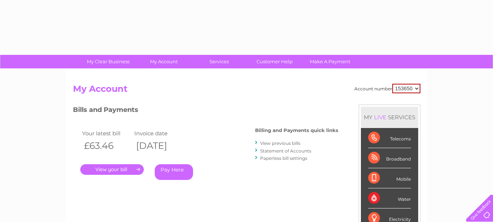 The width and height of the screenshot is (493, 222). I want to click on a: Statement of Accounts, so click(286, 150).